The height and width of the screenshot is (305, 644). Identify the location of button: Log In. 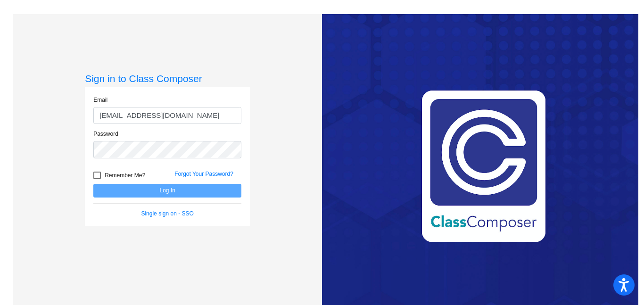
(167, 191).